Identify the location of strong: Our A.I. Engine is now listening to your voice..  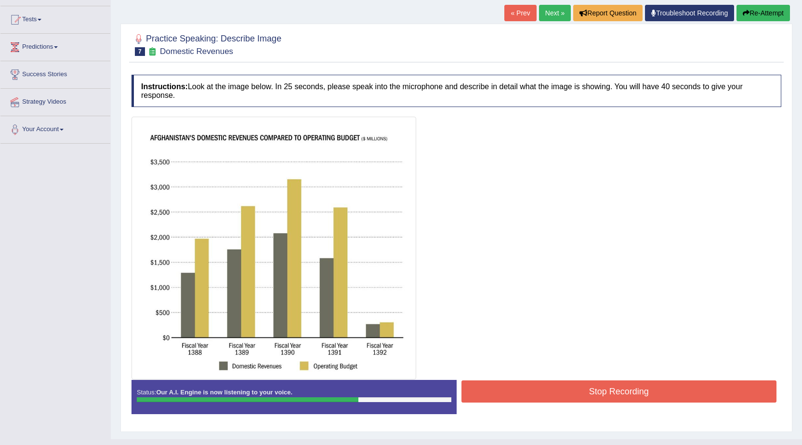
(224, 392).